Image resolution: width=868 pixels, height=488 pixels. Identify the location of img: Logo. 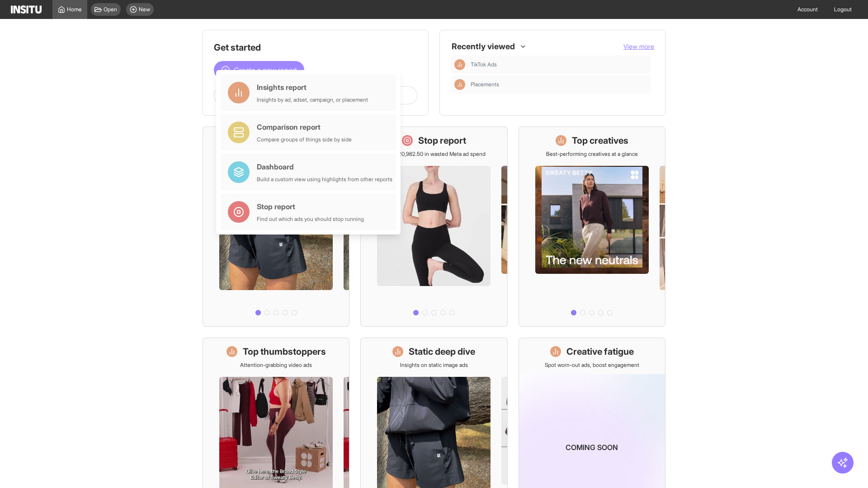
(26, 10).